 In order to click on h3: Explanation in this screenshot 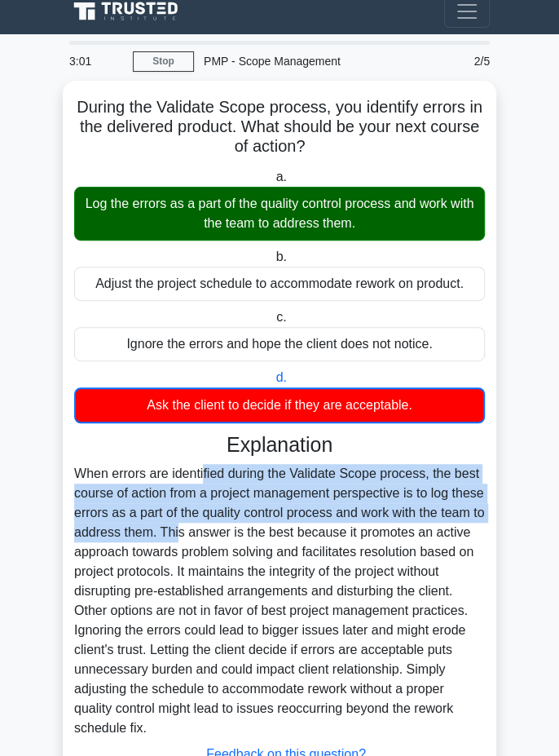, I will do `click(280, 445)`.